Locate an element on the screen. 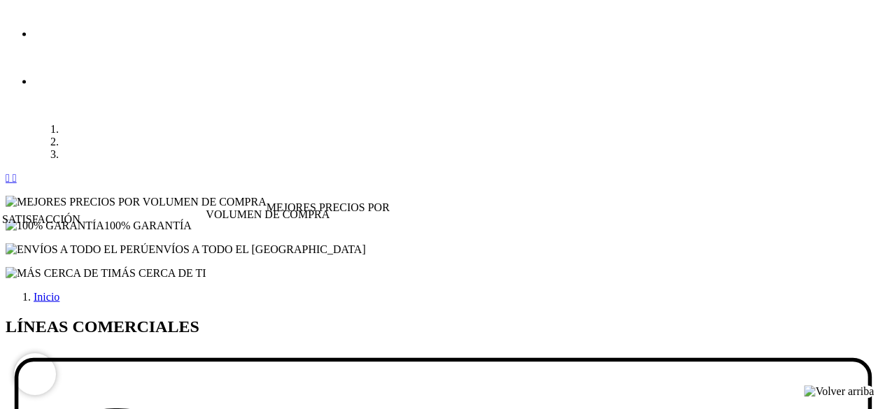  p: MÁS CERCA DE TI is located at coordinates (442, 274).